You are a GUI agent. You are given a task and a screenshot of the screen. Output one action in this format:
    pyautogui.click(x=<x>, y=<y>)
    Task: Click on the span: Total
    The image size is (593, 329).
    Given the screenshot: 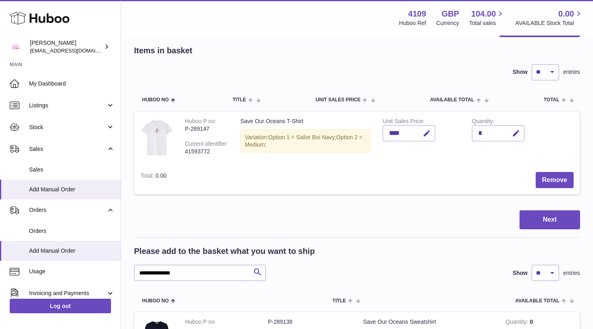 What is the action you would take?
    pyautogui.click(x=551, y=100)
    